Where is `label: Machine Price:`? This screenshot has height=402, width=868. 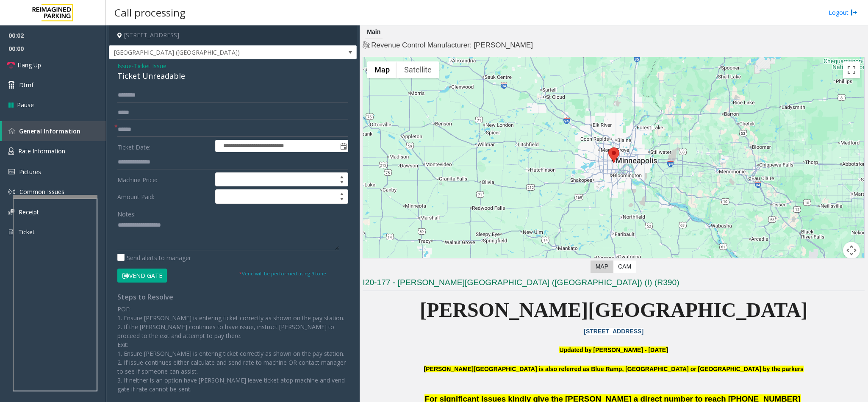 label: Machine Price: is located at coordinates (164, 180).